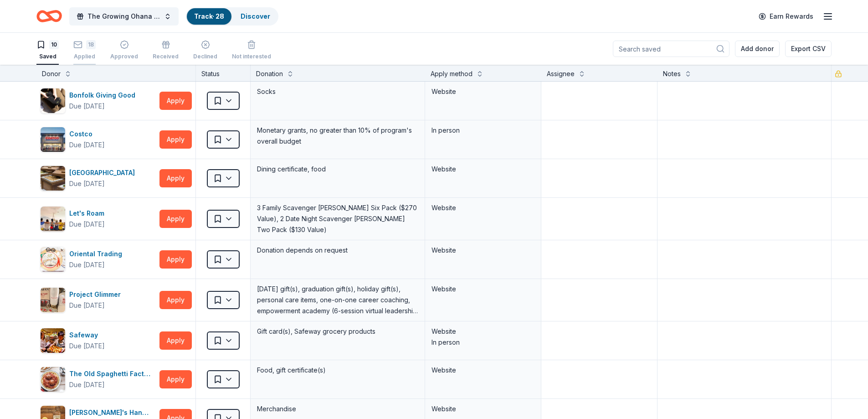 Image resolution: width=868 pixels, height=419 pixels. What do you see at coordinates (165, 51) in the screenshot?
I see `button: Received` at bounding box center [165, 51].